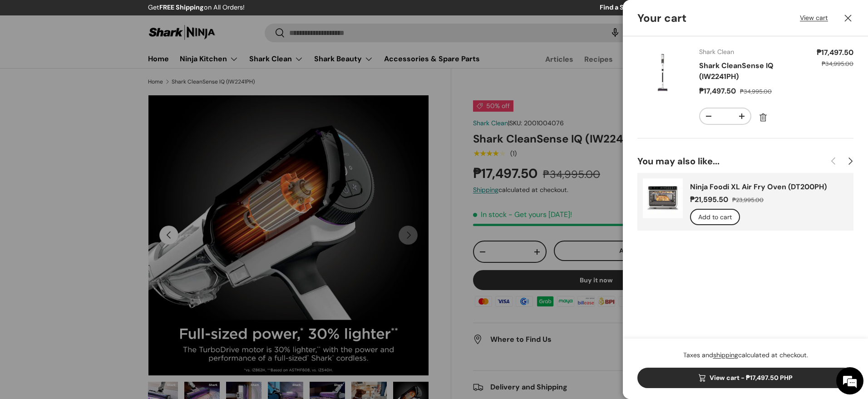 The height and width of the screenshot is (399, 868). I want to click on div: Minimize live chat window, so click(160, 16).